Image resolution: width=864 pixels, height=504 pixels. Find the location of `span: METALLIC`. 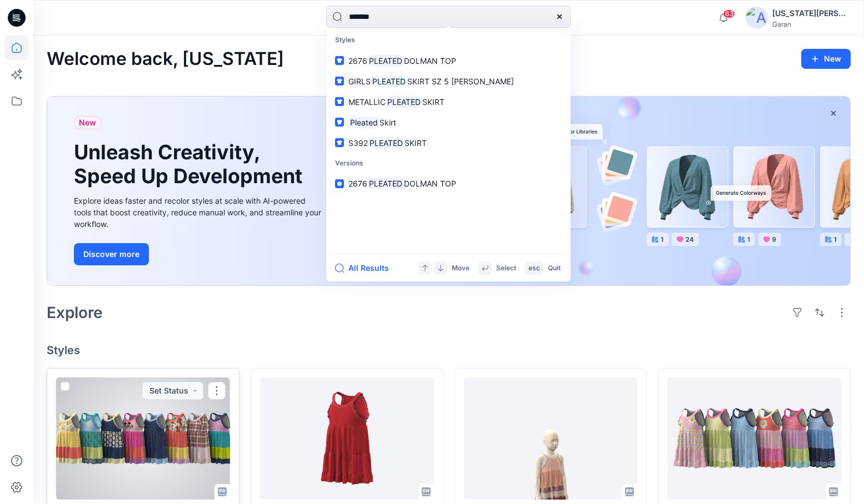

span: METALLIC is located at coordinates (367, 102).